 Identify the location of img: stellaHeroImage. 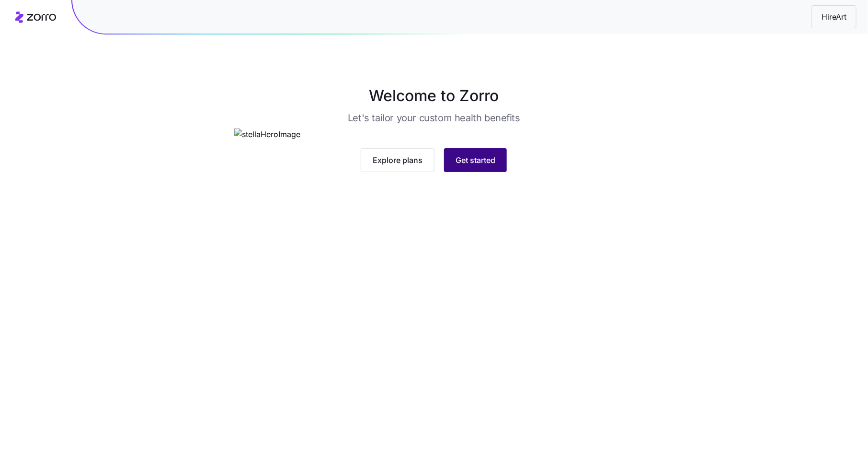
(433, 134).